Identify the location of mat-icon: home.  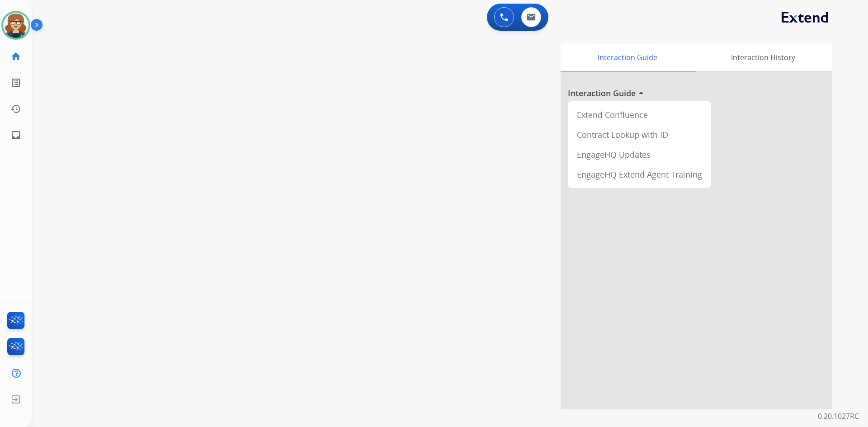
(16, 56).